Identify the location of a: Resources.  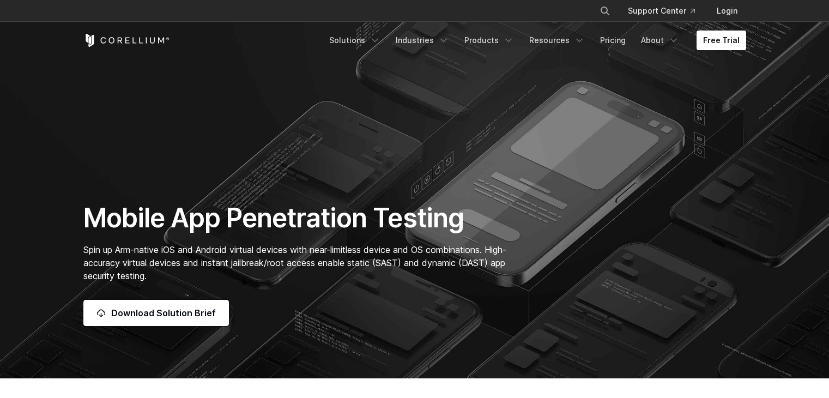
(557, 40).